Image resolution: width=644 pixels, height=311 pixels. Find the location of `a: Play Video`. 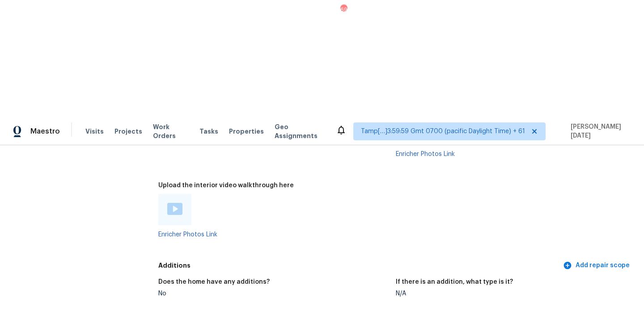

a: Play Video is located at coordinates (175, 210).